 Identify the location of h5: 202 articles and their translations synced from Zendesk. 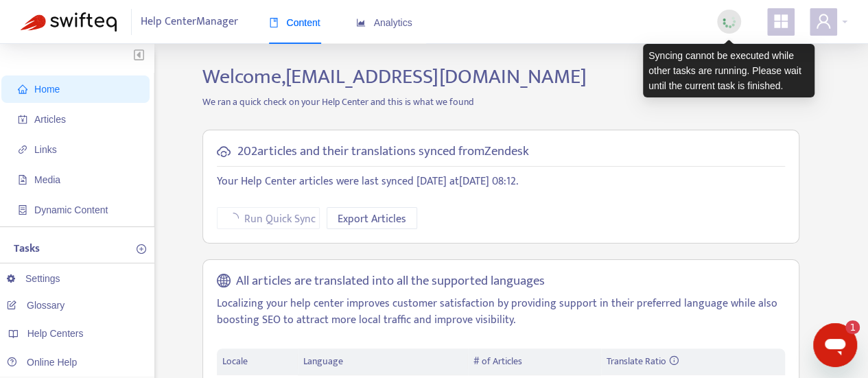
(383, 152).